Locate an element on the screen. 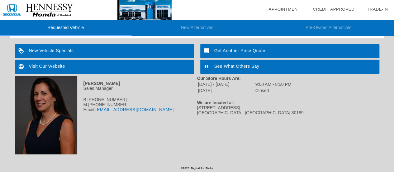  a: Visit Our Website is located at coordinates (104, 66).